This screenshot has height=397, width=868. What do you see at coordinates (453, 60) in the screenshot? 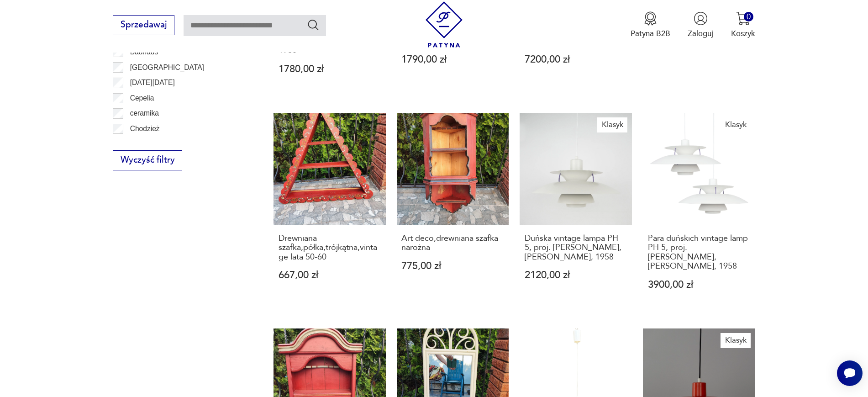
I see `p: 1790,00 zł` at bounding box center [453, 60].